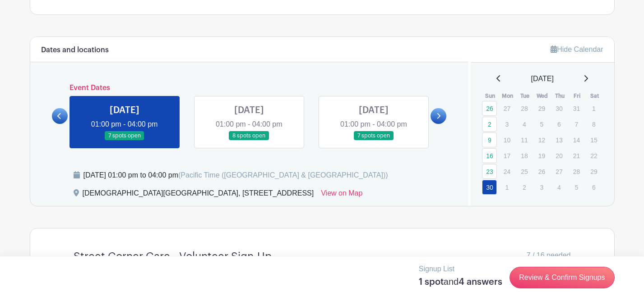  Describe the element at coordinates (577, 139) in the screenshot. I see `p: 14` at that location.